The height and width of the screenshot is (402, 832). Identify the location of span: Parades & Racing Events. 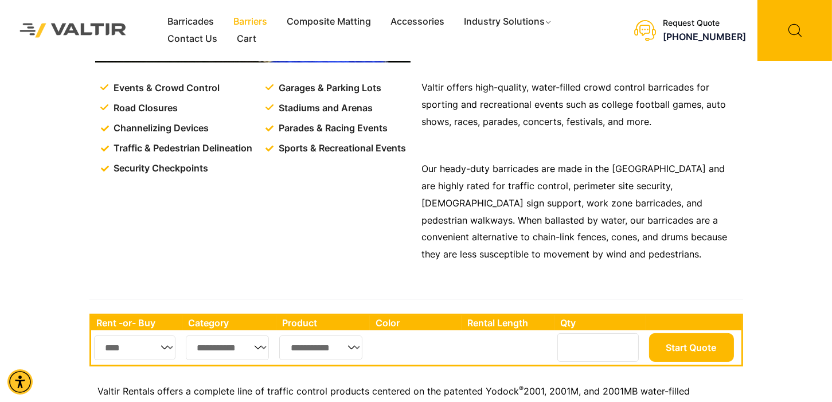
(331, 128).